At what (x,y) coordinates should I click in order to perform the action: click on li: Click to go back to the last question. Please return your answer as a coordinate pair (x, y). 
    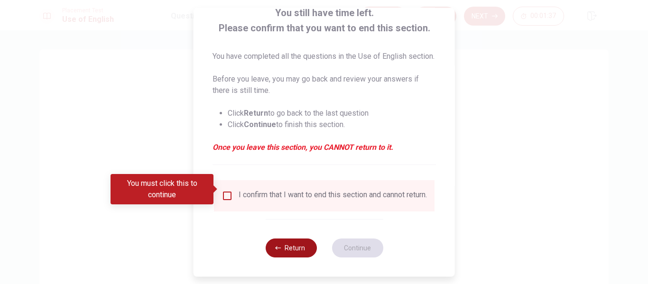
    Looking at the image, I should click on (331, 113).